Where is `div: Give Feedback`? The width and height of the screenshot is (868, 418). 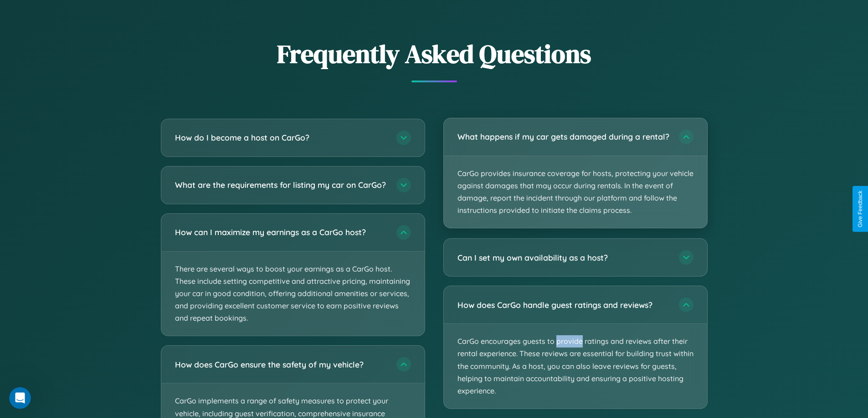 div: Give Feedback is located at coordinates (860, 209).